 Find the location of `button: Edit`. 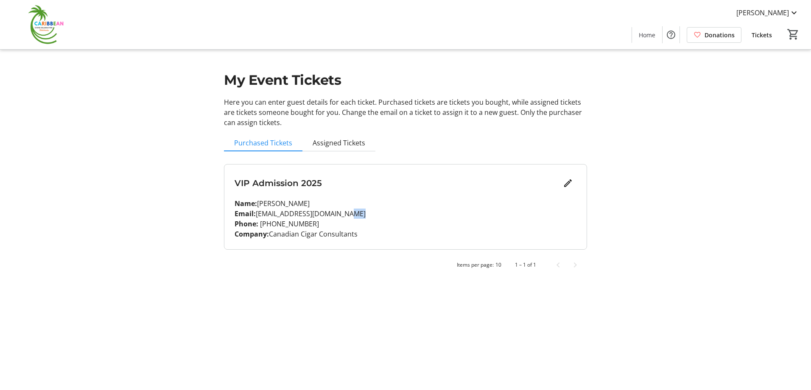

button: Edit is located at coordinates (568, 183).